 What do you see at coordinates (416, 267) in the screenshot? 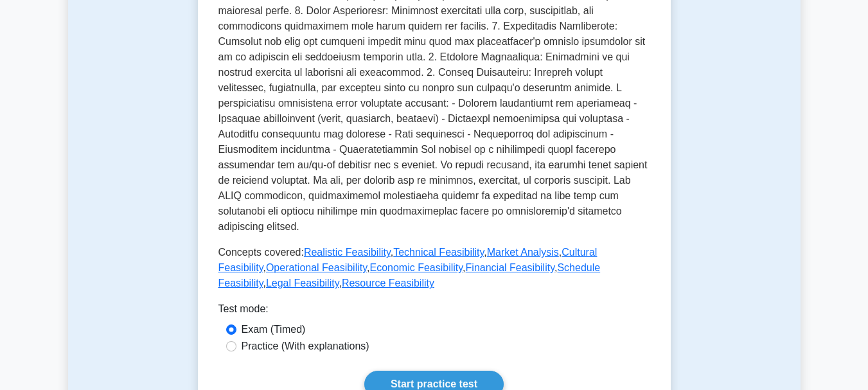
I see `a: Economic Feasibility` at bounding box center [416, 267].